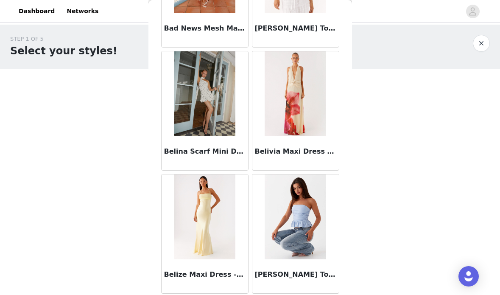 This screenshot has height=295, width=500. Describe the element at coordinates (205, 94) in the screenshot. I see `img: Belina Scarf Mini Dress - White Polkadot` at that location.